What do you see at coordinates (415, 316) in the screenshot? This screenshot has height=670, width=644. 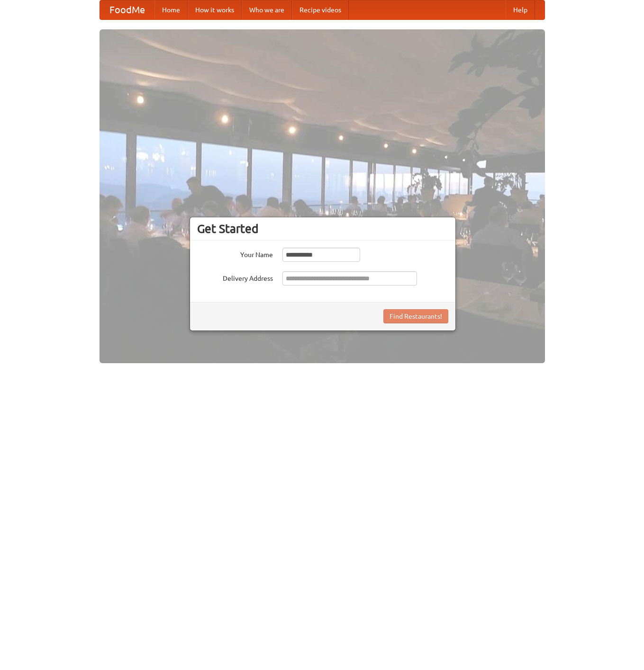 I see `button: Find Restaurants!` at bounding box center [415, 316].